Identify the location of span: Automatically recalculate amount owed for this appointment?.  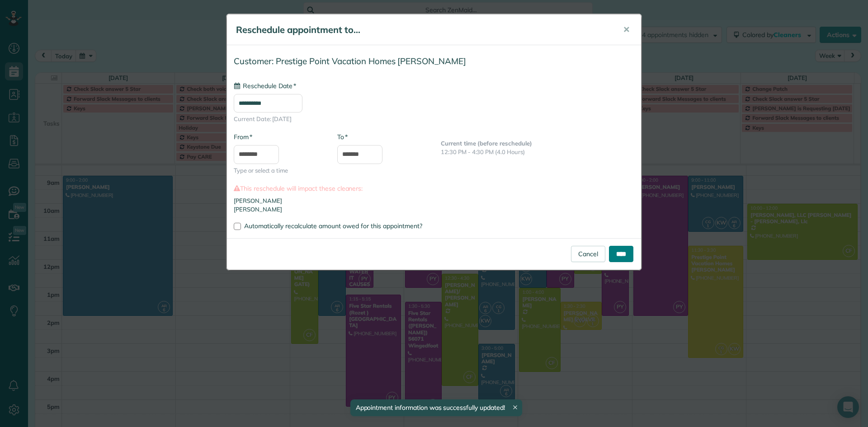
(333, 226).